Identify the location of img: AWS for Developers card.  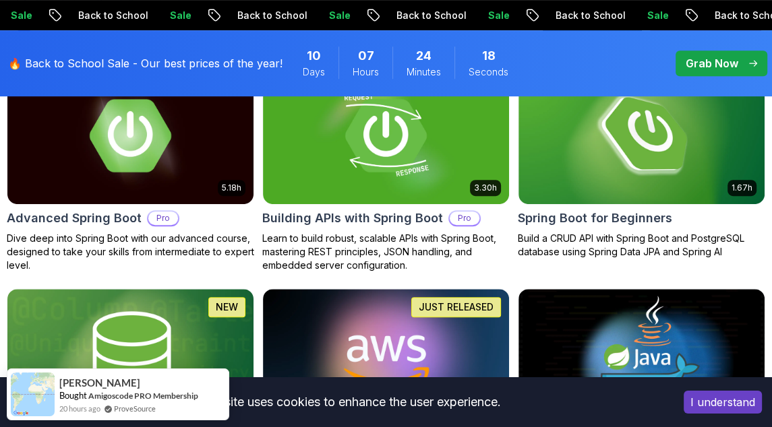
(386, 358).